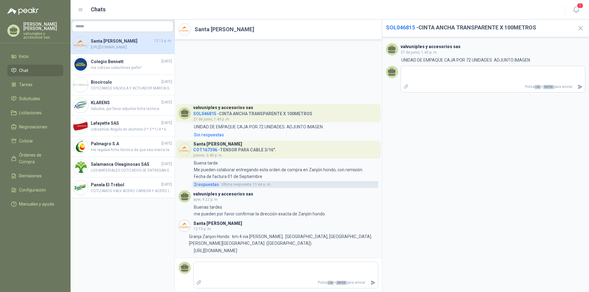  I want to click on span: Negociaciones, so click(33, 127).